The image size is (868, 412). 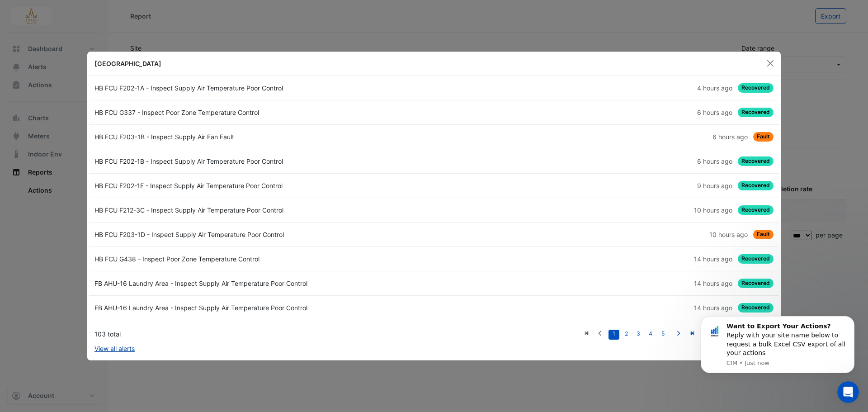 I want to click on span: Wed 20-Aug-2025 05:45 IST, so click(x=730, y=137).